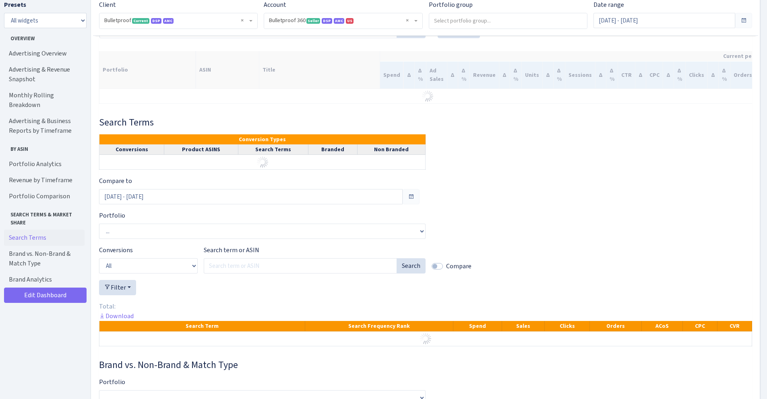 This screenshot has height=399, width=767. I want to click on input: Select portfolio group..., so click(508, 21).